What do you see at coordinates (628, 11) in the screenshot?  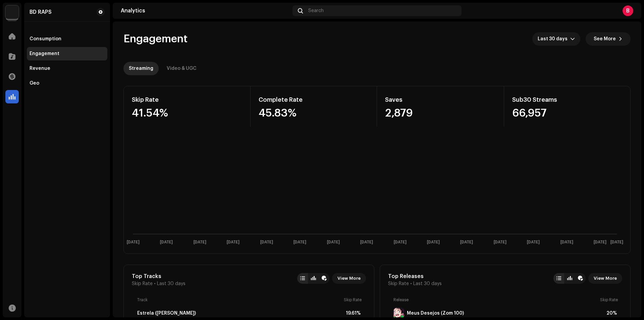 I see `div: B` at bounding box center [628, 11].